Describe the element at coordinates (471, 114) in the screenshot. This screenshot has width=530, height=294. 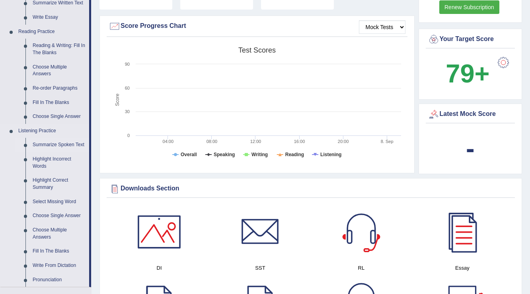
I see `div: Latest Mock Score` at that location.